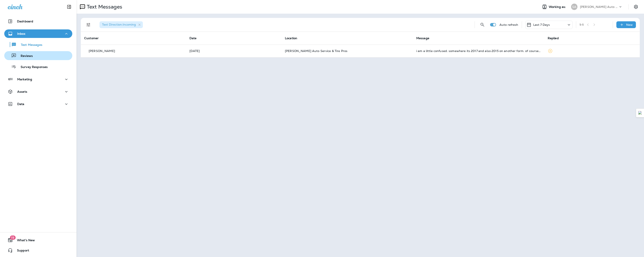 The width and height of the screenshot is (644, 257). Describe the element at coordinates (509, 25) in the screenshot. I see `p: Auto refresh` at that location.